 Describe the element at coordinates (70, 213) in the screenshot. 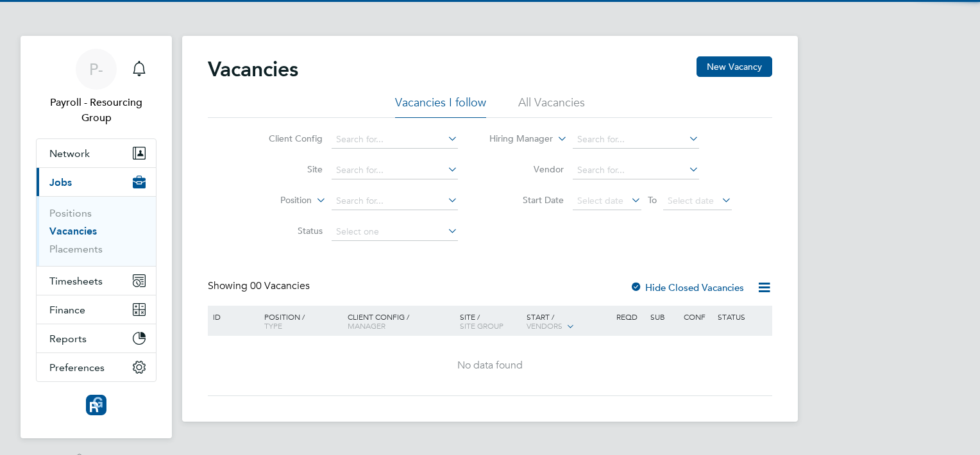

I see `a: Positions` at that location.